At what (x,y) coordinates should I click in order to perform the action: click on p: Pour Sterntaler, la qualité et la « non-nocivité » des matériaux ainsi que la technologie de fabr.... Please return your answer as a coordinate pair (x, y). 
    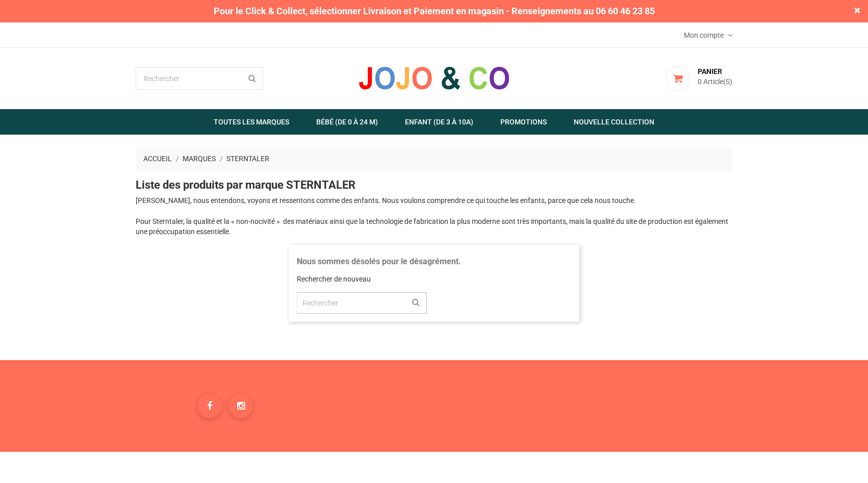
    Looking at the image, I should click on (434, 226).